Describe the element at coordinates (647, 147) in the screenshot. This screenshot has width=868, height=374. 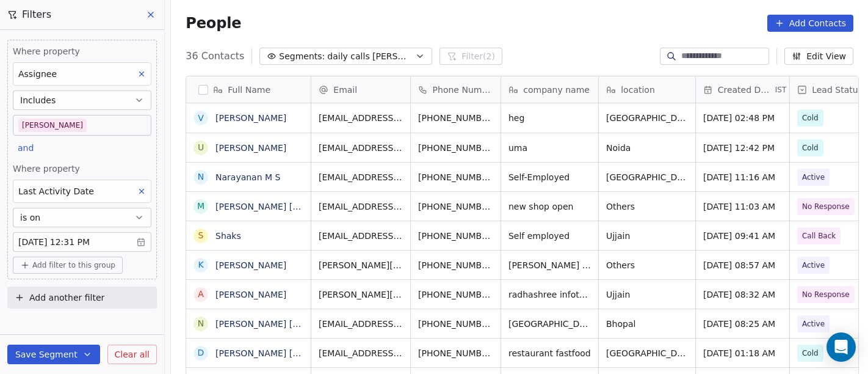
I see `span: Noida` at that location.